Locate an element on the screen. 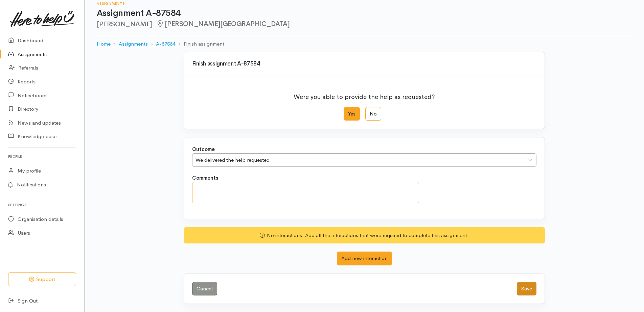 Image resolution: width=644 pixels, height=312 pixels. div: We delivered the help requested is located at coordinates (361, 160).